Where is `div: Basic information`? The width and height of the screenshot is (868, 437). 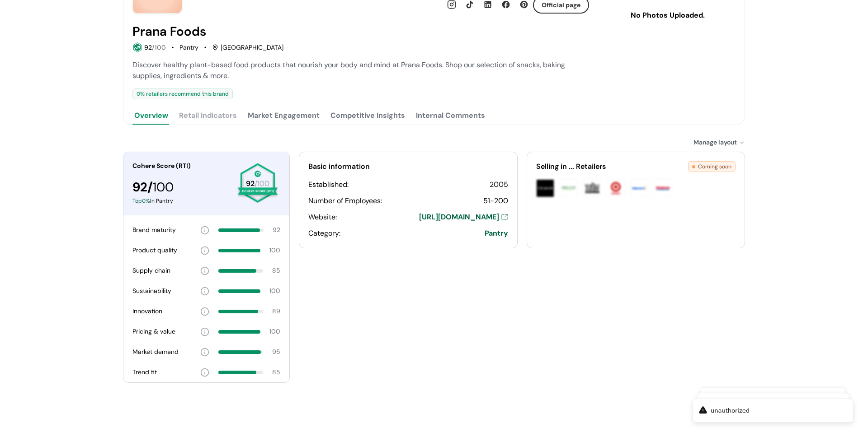 div: Basic information is located at coordinates (408, 167).